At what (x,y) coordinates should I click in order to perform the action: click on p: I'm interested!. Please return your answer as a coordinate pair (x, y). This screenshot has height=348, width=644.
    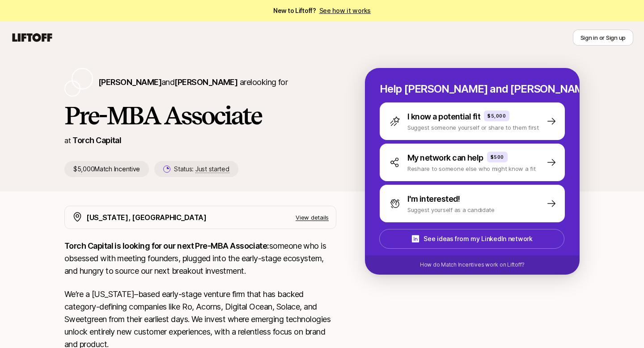
    Looking at the image, I should click on (434, 199).